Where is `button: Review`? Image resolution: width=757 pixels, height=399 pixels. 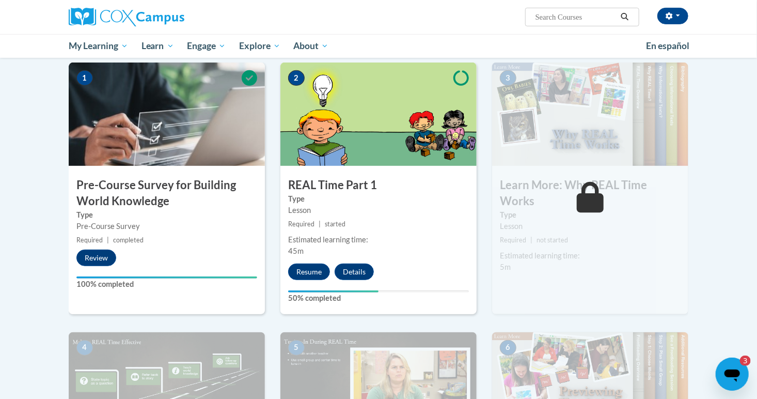 button: Review is located at coordinates (96, 258).